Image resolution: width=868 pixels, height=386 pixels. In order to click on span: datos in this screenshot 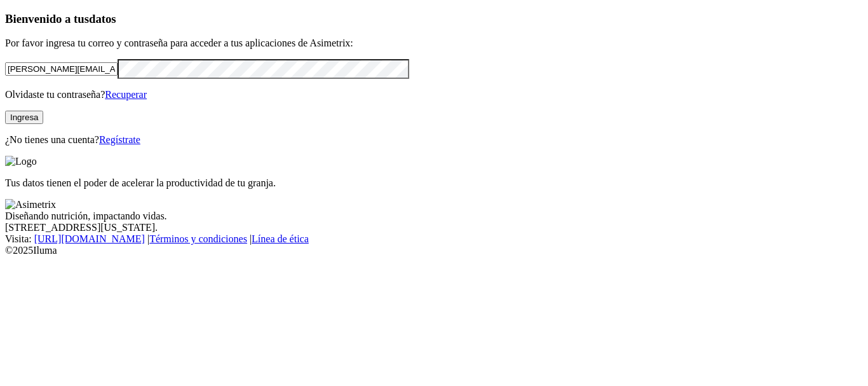, I will do `click(102, 19)`.